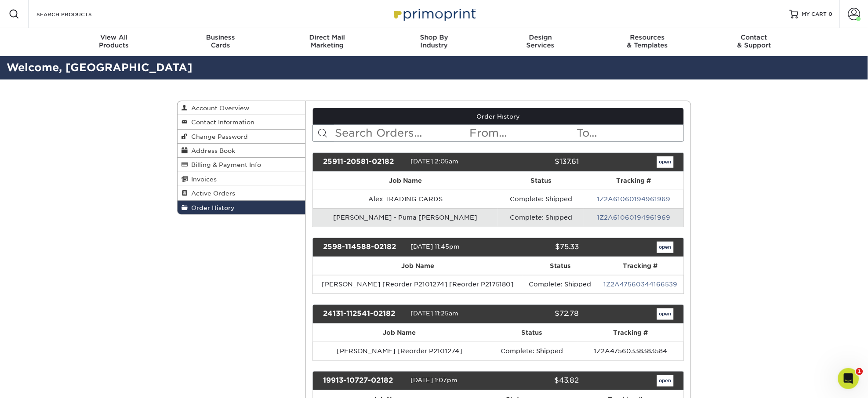 The image size is (868, 398). I want to click on div: $72.78, so click(539, 314).